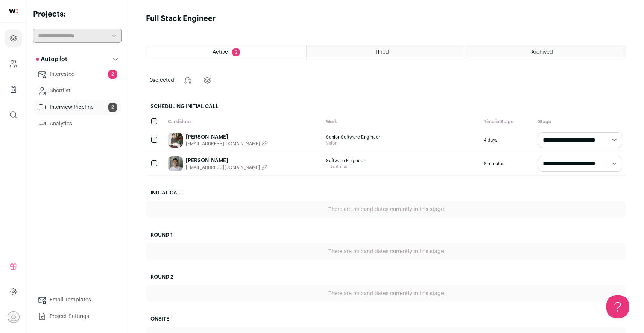 The width and height of the screenshot is (644, 333). Describe the element at coordinates (77, 317) in the screenshot. I see `a: Project Settings` at that location.